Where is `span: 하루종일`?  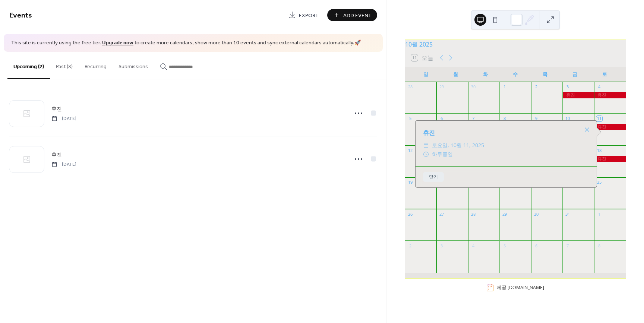
span: 하루종일 is located at coordinates (443, 154).